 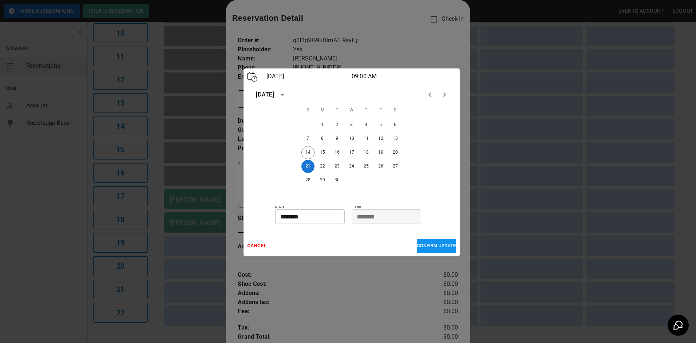 I want to click on input: Choose time, selected time is 10:30 AM, so click(x=384, y=217).